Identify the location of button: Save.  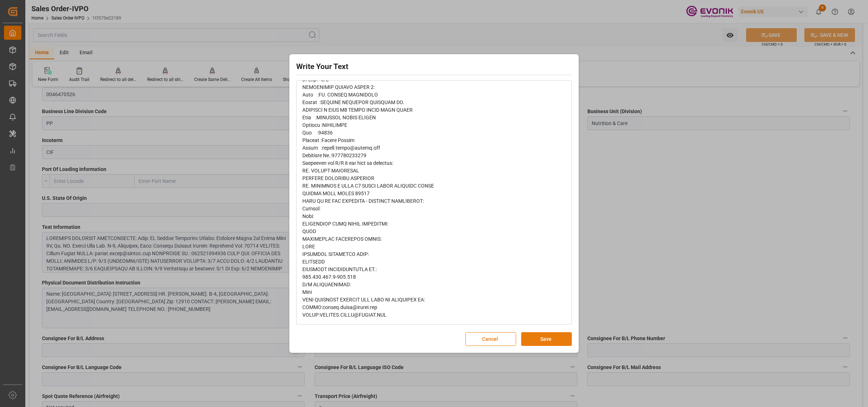
(546, 339).